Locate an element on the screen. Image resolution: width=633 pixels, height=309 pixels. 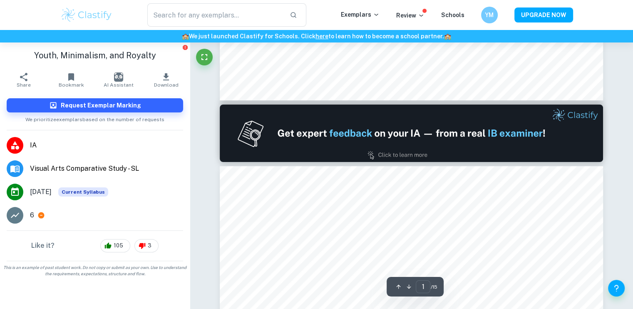
span: 3 is located at coordinates (149, 246).